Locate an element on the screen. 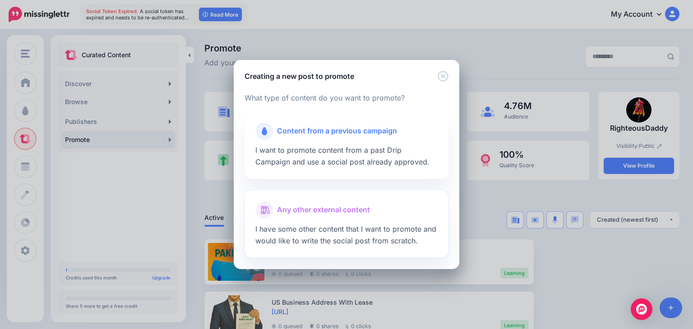  span: I have some other content that I want to promote and would like to write the social post from scr... is located at coordinates (346, 235).